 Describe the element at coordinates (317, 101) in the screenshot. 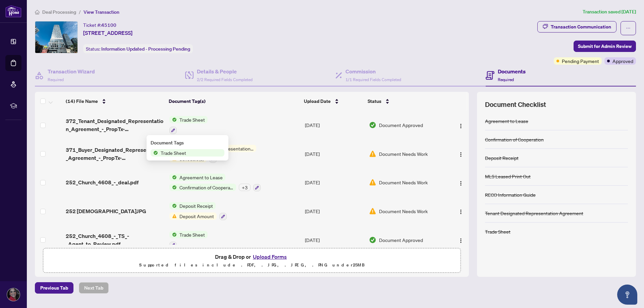

I see `span: Upload Date` at that location.